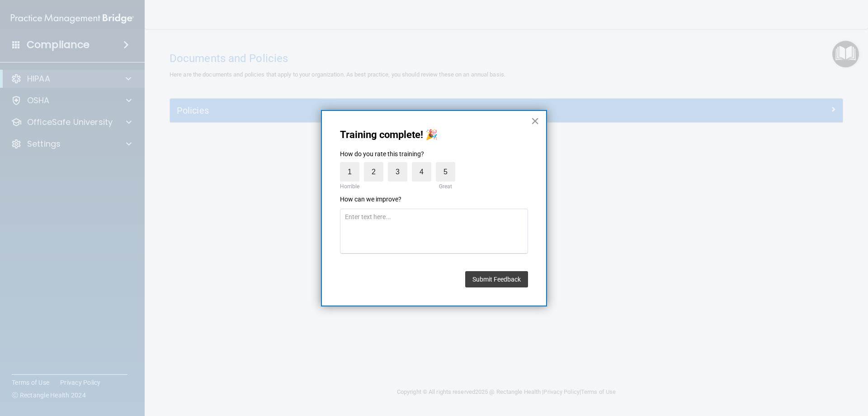 The height and width of the screenshot is (416, 868). What do you see at coordinates (434, 135) in the screenshot?
I see `p: Training complete! 🎉` at bounding box center [434, 135].